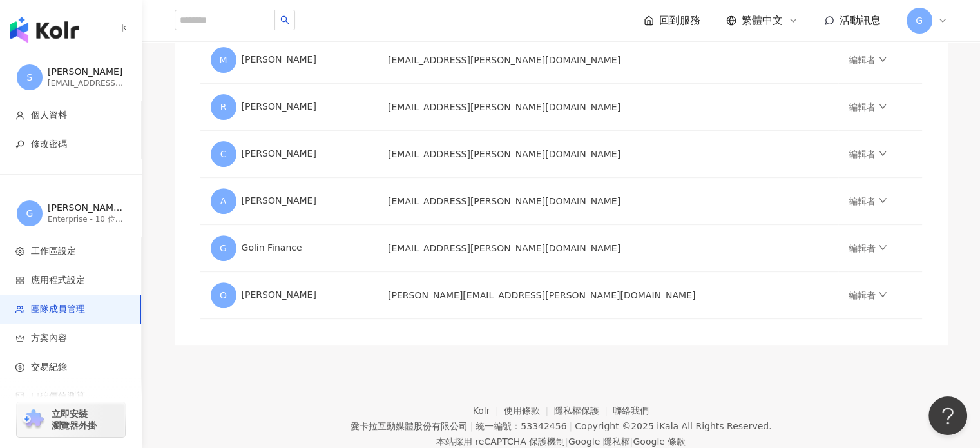 The height and width of the screenshot is (448, 980). I want to click on a: 使用條款, so click(530, 411).